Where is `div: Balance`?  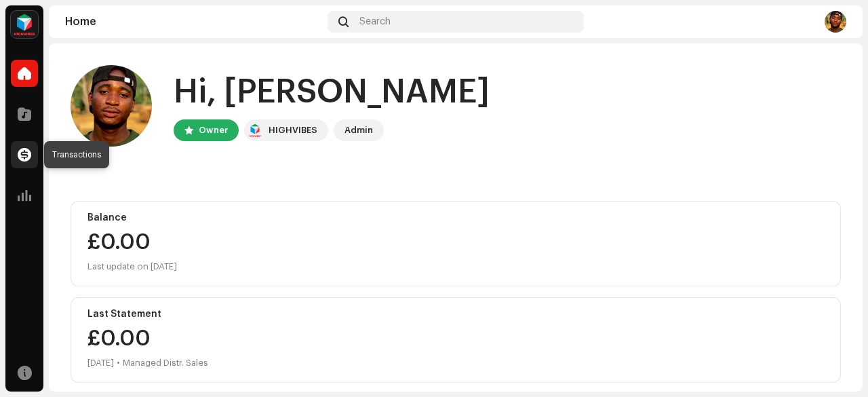 div: Balance is located at coordinates (455, 217).